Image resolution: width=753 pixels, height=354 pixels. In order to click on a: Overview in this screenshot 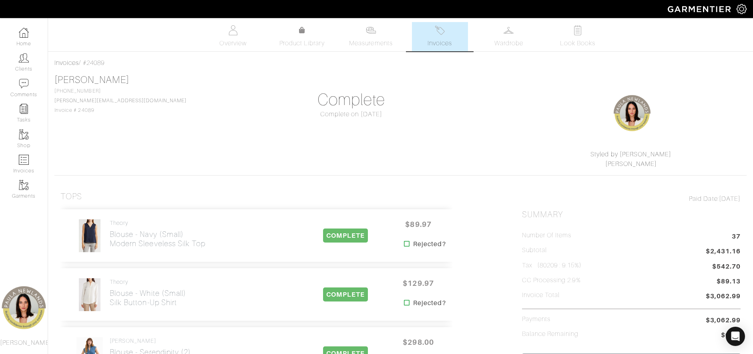, I will do `click(233, 36)`.